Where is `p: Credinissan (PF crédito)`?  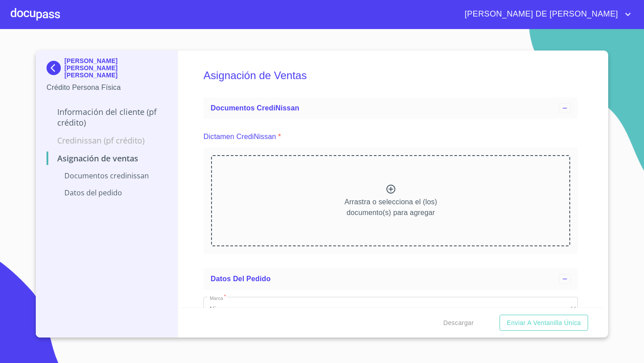
p: Credinissan (PF crédito) is located at coordinates (107, 140).